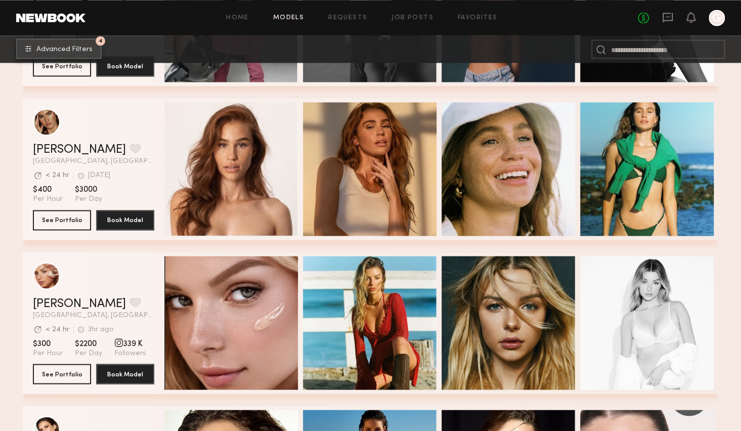  What do you see at coordinates (348, 18) in the screenshot?
I see `a: Requests` at bounding box center [348, 18].